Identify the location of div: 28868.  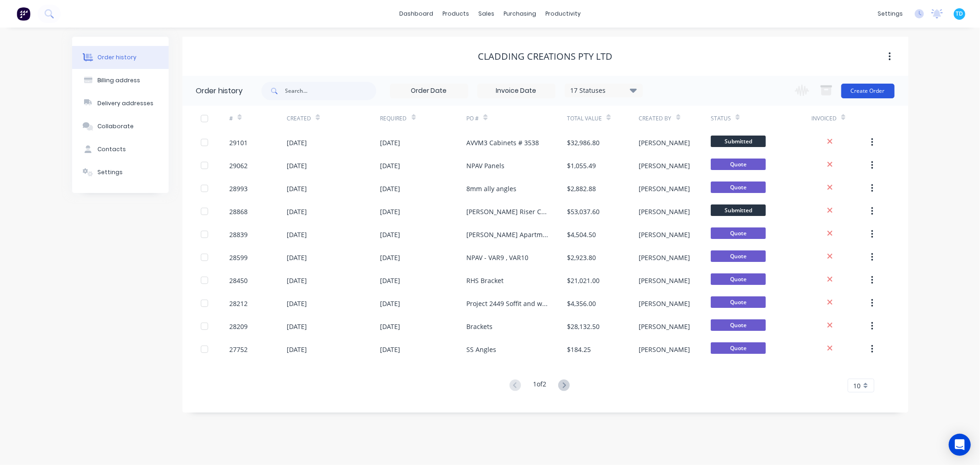
(238, 212).